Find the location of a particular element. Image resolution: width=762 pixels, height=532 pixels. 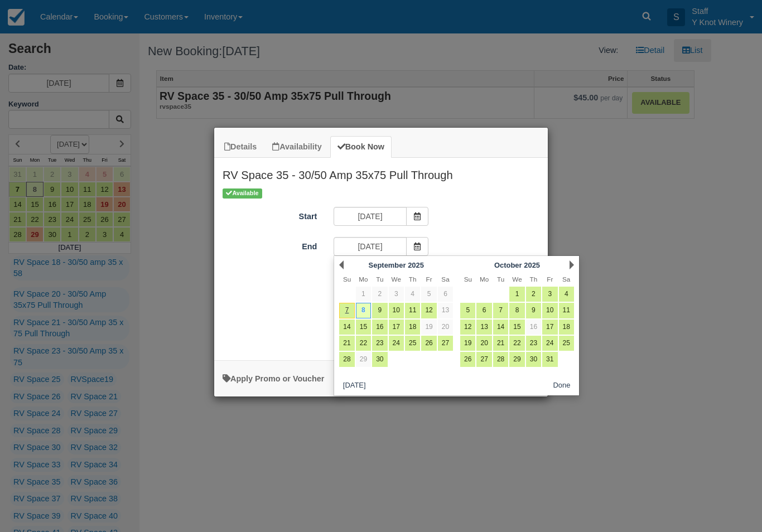

label: End is located at coordinates (269, 245).